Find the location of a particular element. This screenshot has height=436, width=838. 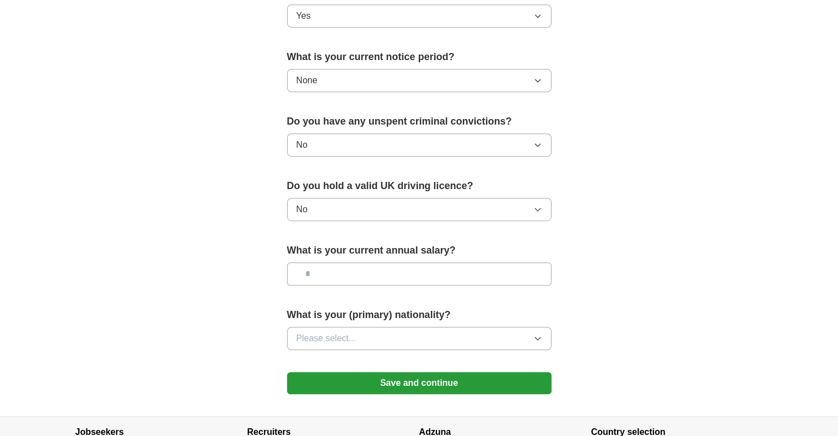

label: Do you have any unspent criminal convictions? is located at coordinates (419, 121).